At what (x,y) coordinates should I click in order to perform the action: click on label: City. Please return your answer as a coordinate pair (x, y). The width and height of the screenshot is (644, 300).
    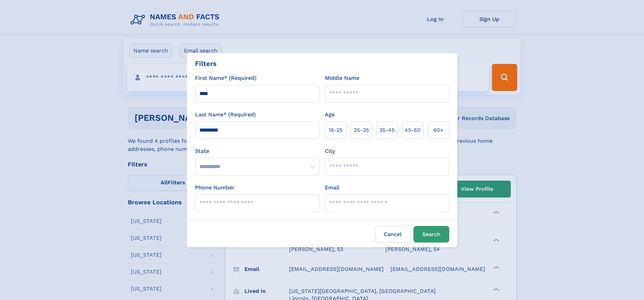
    Looking at the image, I should click on (330, 151).